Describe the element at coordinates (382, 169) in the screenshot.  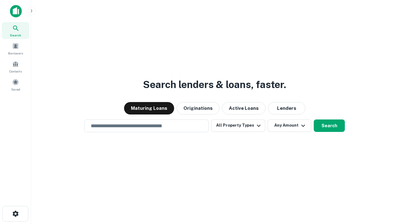
I see `div: Chat Widget` at that location.